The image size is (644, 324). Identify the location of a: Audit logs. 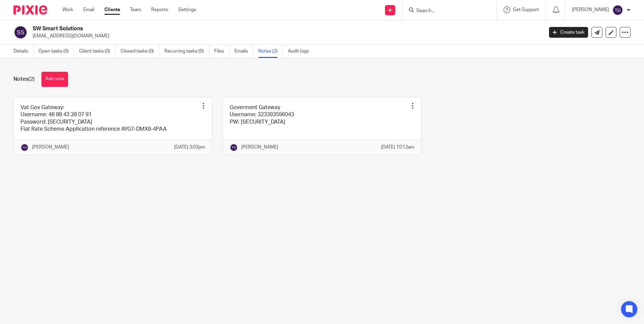
(301, 51).